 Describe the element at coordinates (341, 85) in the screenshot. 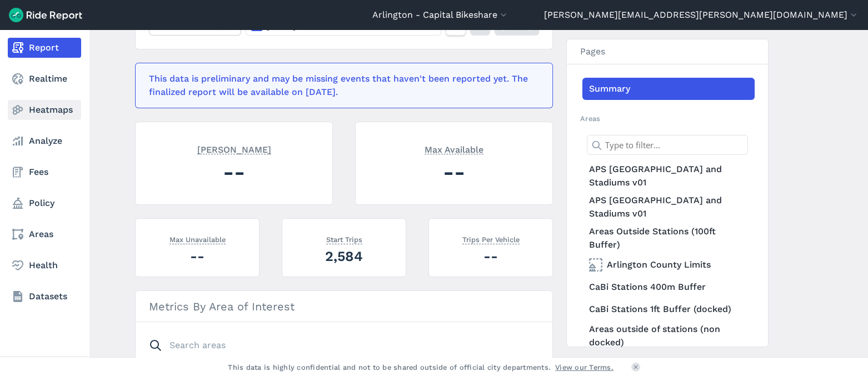

I see `div: This data is preliminary and may be missing events that haven't been reported yet. The finalized ...` at that location.